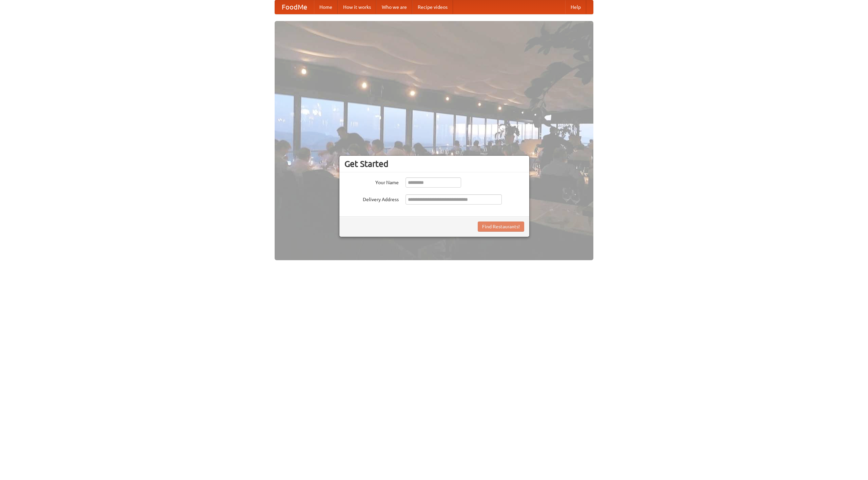 This screenshot has width=868, height=480. Describe the element at coordinates (394, 7) in the screenshot. I see `a: Who we are` at that location.